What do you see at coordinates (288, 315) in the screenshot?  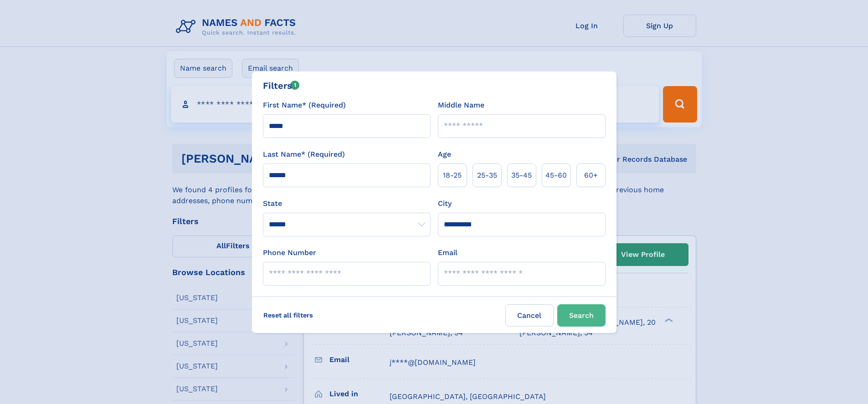 I see `label: Reset all filters` at bounding box center [288, 315].